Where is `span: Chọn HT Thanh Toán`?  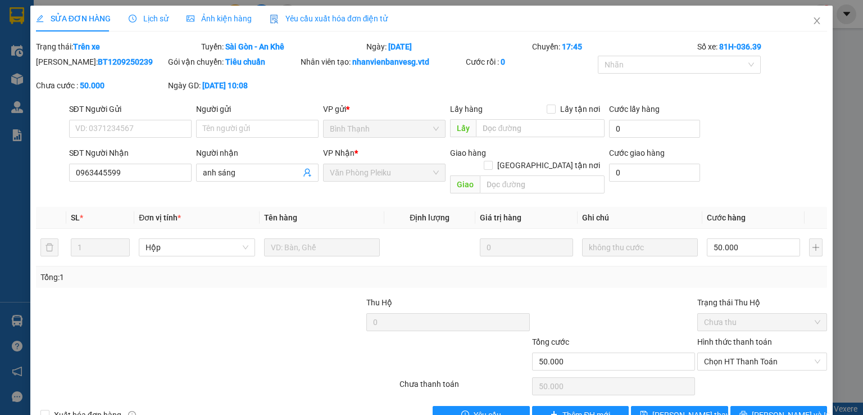 span: Chọn HT Thanh Toán is located at coordinates (762, 361).